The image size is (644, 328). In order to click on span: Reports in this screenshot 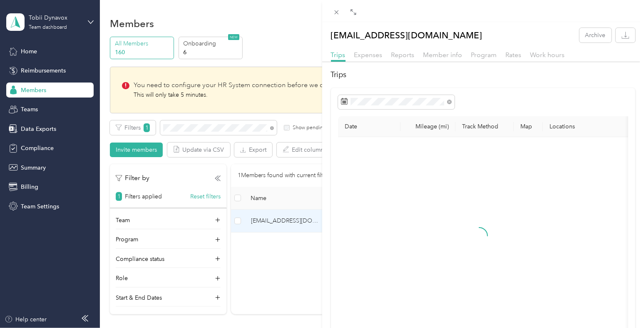, I will do `click(403, 55)`.